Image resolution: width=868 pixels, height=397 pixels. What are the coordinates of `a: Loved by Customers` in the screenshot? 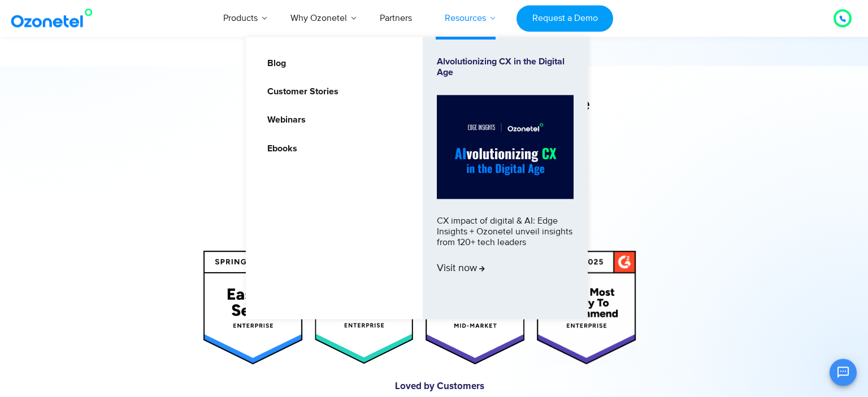 It's located at (440, 387).